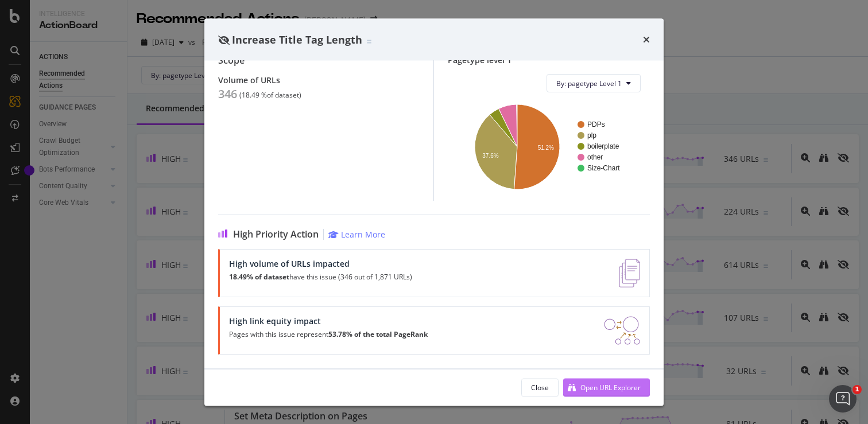  Describe the element at coordinates (270, 96) in the screenshot. I see `div: ( 18.49 % of dataset )` at that location.